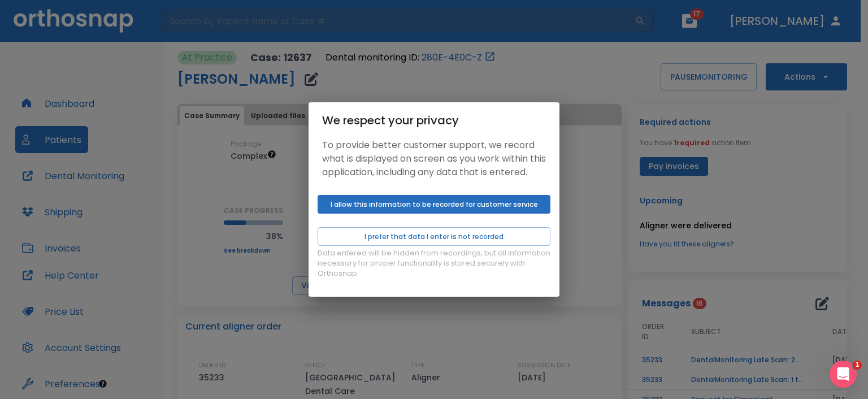 This screenshot has height=399, width=868. What do you see at coordinates (434, 263) in the screenshot?
I see `p: Data entered will be hidden from recordings, but all information necessary for proper functionali...` at bounding box center [434, 263].